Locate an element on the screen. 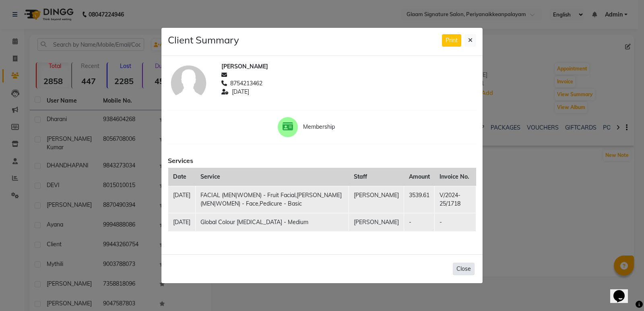 This screenshot has width=644, height=311. th: Invoice No. is located at coordinates (455, 177).